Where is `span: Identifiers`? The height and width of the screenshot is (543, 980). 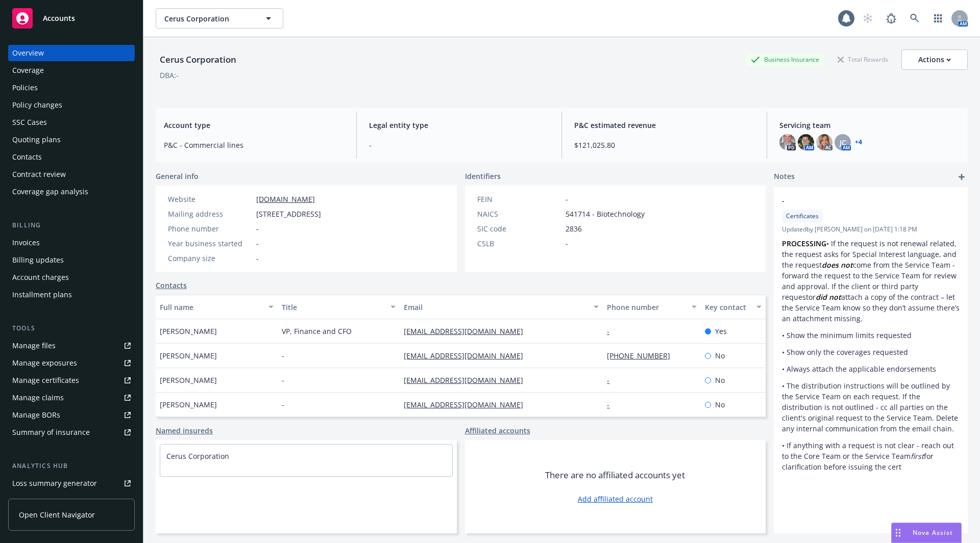
span: Identifiers is located at coordinates (483, 176).